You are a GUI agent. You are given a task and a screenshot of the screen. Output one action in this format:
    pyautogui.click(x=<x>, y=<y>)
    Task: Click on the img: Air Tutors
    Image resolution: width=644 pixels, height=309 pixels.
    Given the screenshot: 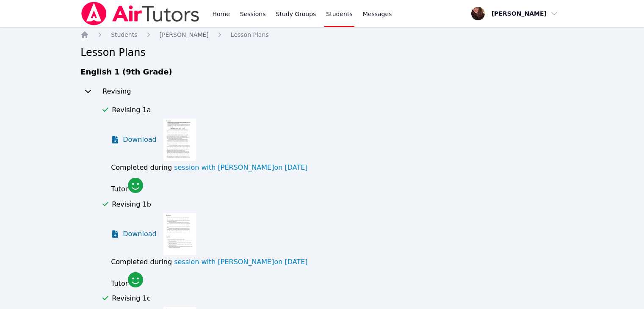 What is the action you would take?
    pyautogui.click(x=140, y=13)
    